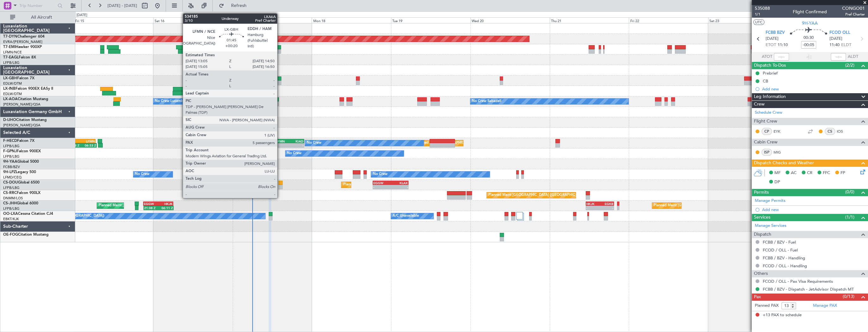  What do you see at coordinates (784, 258) in the screenshot?
I see `a: FCBB / BZV - Handling` at bounding box center [784, 258].